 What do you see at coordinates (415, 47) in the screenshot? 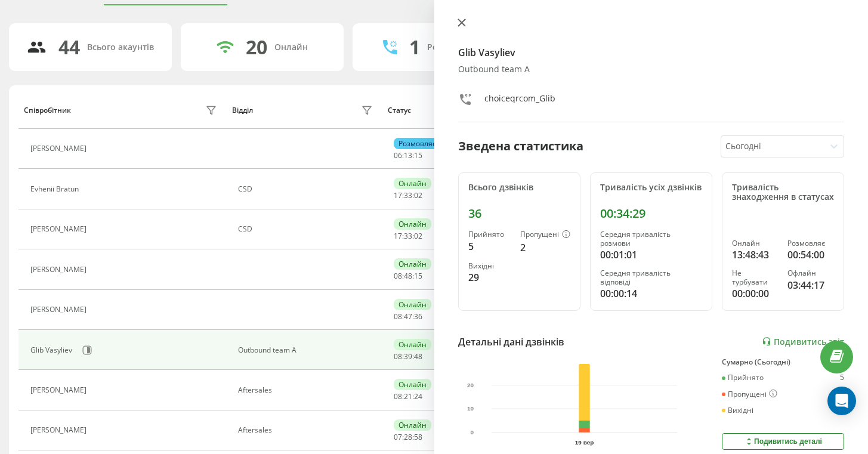
I see `div: 1` at bounding box center [415, 47].